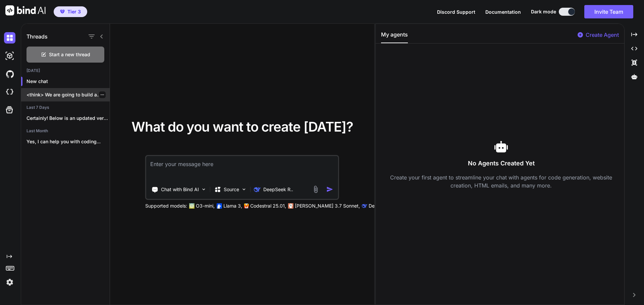  I want to click on span: Start a new thread, so click(69, 54).